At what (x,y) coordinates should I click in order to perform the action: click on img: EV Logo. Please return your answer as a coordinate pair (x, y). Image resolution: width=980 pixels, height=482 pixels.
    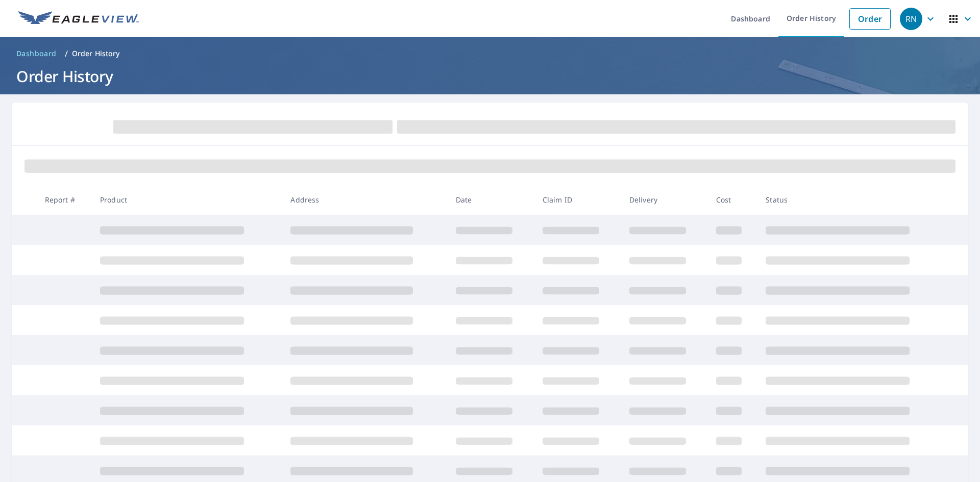
    Looking at the image, I should click on (79, 19).